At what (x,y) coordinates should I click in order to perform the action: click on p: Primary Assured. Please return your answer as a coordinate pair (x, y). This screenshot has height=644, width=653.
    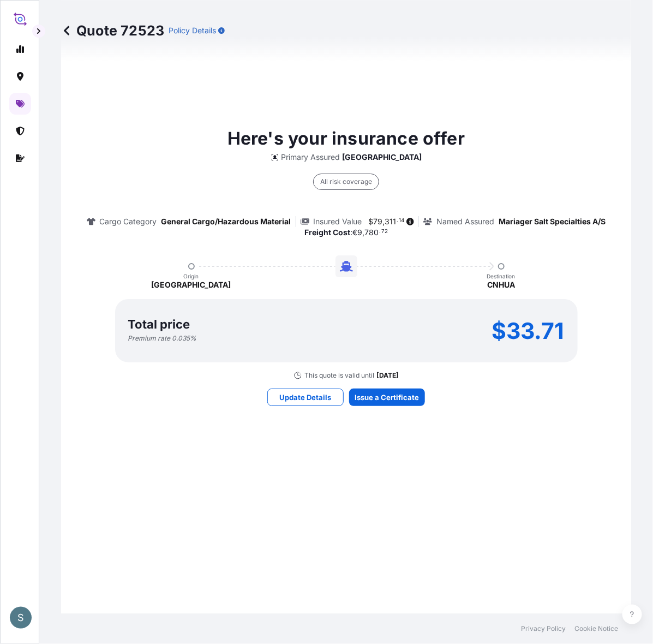
    Looking at the image, I should click on (311, 157).